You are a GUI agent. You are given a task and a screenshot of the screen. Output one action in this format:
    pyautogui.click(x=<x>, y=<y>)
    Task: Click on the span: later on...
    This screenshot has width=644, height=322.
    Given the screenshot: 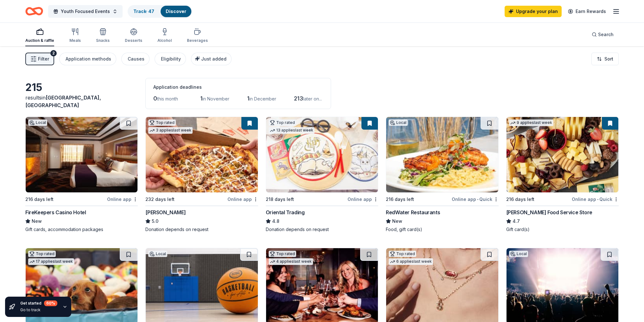 What is the action you would take?
    pyautogui.click(x=312, y=98)
    